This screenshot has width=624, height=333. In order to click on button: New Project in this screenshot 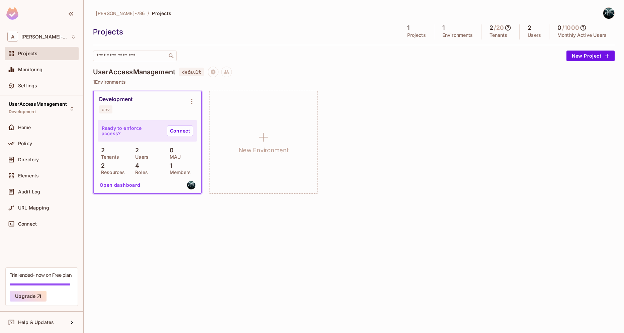, I will do `click(591, 56)`.